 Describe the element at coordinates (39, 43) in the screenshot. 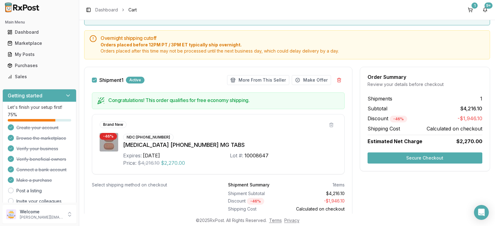

I see `div: Marketplace` at that location.